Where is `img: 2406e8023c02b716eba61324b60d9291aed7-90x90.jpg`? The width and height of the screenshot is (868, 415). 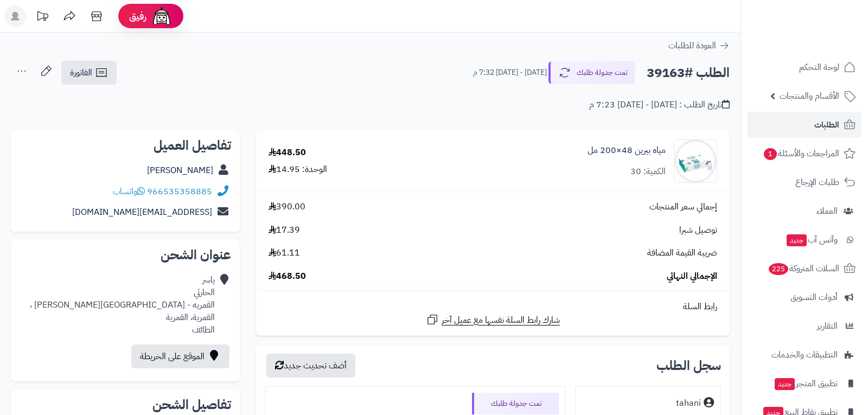 img: 2406e8023c02b716eba61324b60d9291aed7-90x90.jpg is located at coordinates (695, 161).